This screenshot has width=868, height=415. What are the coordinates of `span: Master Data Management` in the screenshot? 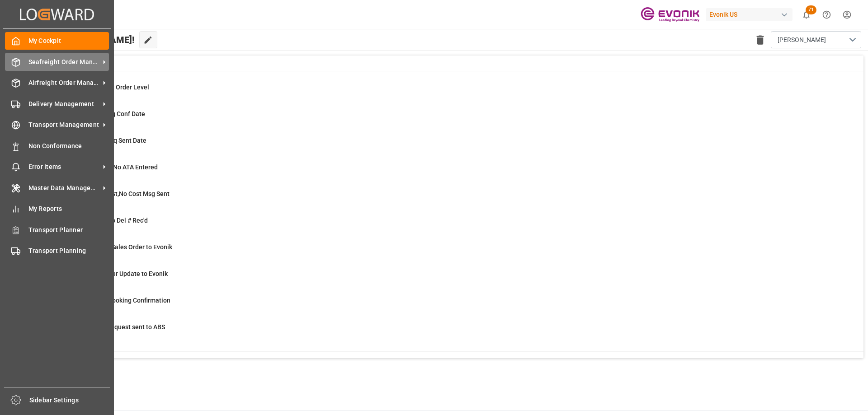 It's located at (64, 188).